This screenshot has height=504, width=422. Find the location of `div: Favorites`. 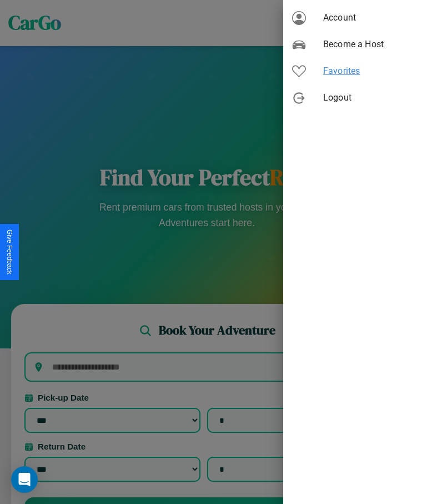

div: Favorites is located at coordinates (352, 71).